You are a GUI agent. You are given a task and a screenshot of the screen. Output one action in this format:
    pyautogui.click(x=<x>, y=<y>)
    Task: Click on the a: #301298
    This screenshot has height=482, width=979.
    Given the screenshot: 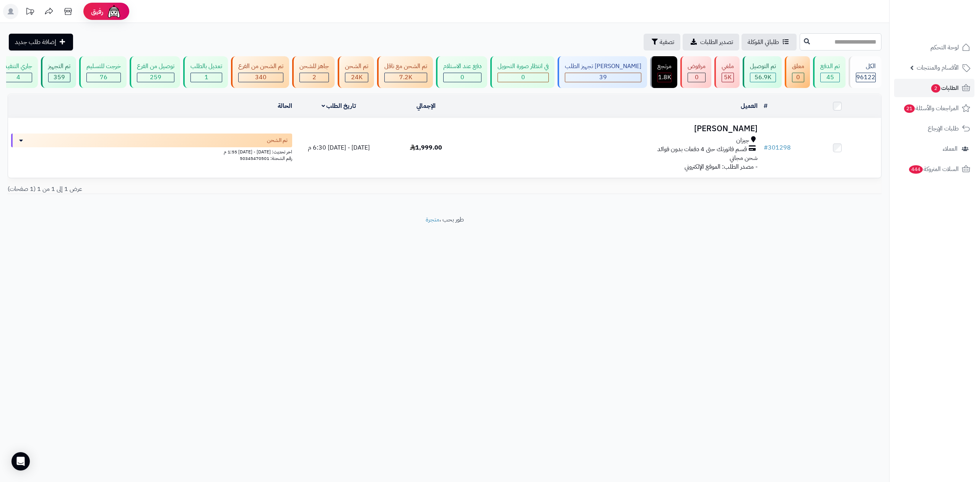 What is the action you would take?
    pyautogui.click(x=777, y=148)
    